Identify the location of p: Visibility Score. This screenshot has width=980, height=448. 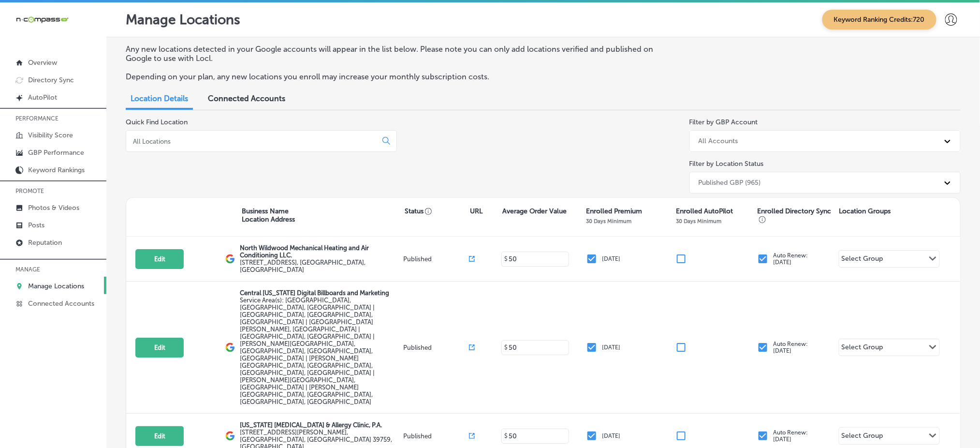
(50, 135).